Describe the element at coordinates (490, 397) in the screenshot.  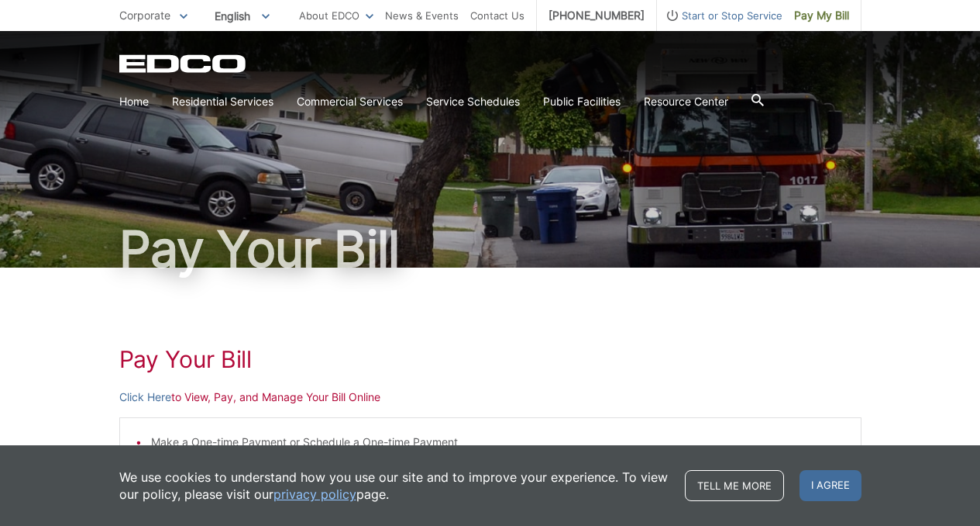
I see `p: to View, Pay, and Manage Your Bill Online` at that location.